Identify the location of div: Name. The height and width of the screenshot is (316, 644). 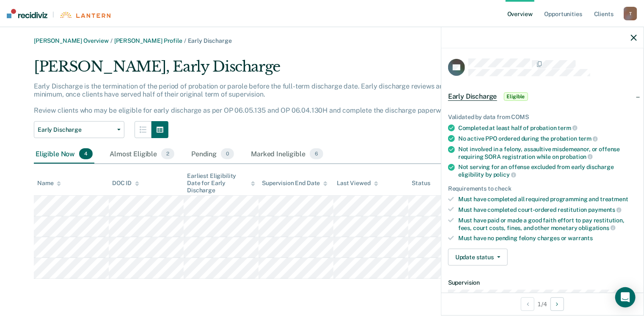
(49, 183).